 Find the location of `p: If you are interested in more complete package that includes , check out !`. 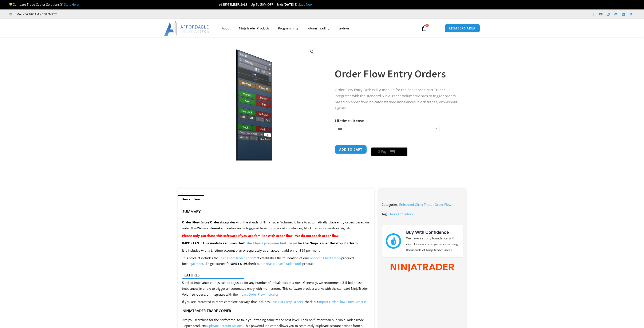

p: If you are interested in more complete package that includes , check out ! is located at coordinates (276, 302).